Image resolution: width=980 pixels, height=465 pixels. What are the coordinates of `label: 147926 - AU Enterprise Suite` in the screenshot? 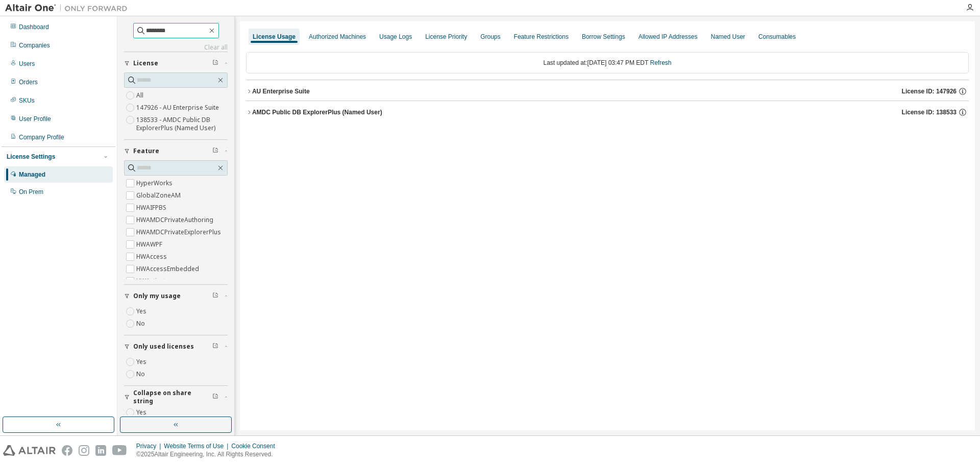 It's located at (179, 107).